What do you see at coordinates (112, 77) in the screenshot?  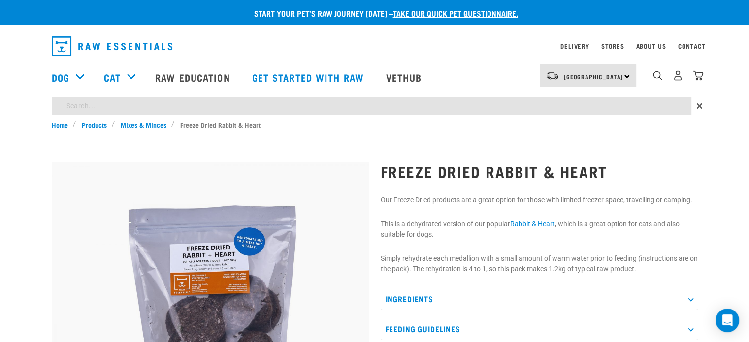 I see `a: Cat` at bounding box center [112, 77].